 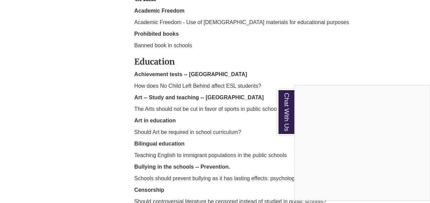 What do you see at coordinates (159, 11) in the screenshot?
I see `strong: Academic Freedom` at bounding box center [159, 11].